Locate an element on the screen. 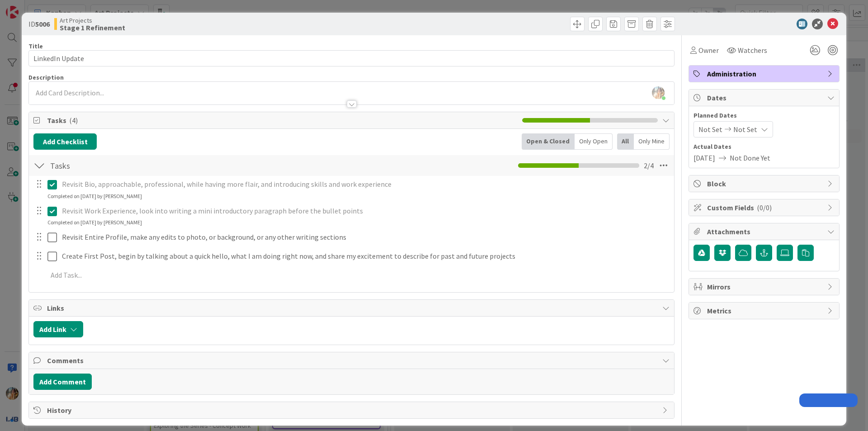 This screenshot has height=431, width=868. span: History is located at coordinates (352, 410).